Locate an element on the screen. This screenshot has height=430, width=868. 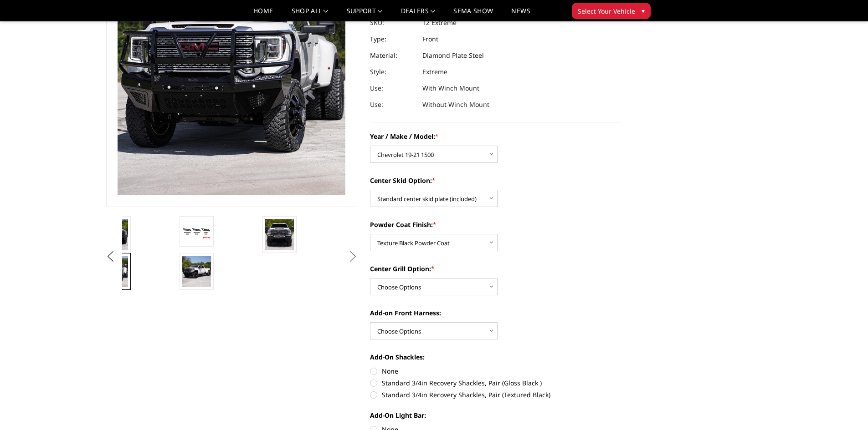
a: SEMA Show is located at coordinates (473, 14).